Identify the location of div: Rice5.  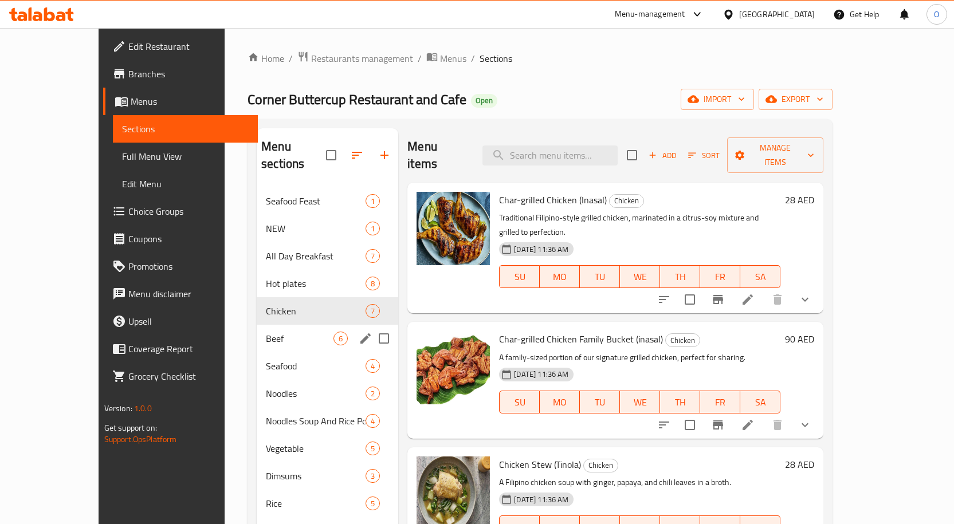
(327, 504).